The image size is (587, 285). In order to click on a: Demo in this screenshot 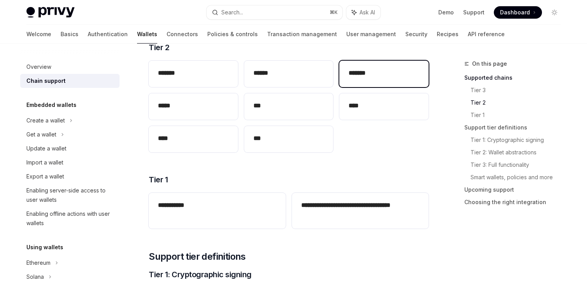, I will do `click(446, 12)`.